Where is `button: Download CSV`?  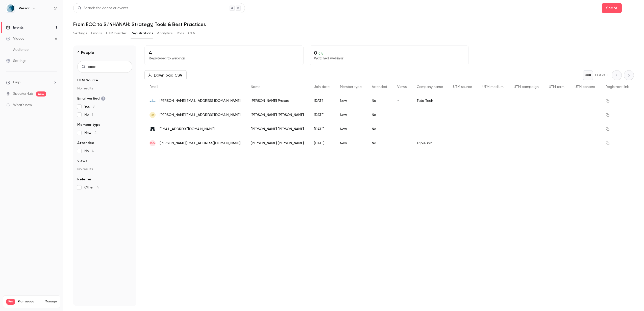 button: Download CSV is located at coordinates (165, 75).